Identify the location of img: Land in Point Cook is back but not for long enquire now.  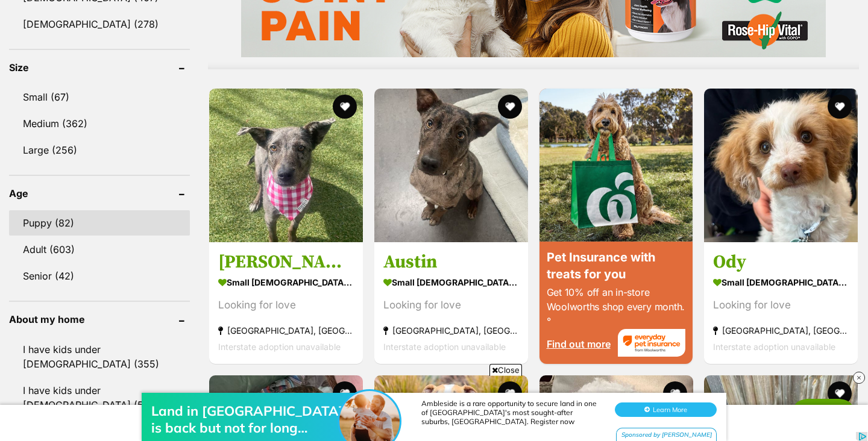
(369, 52).